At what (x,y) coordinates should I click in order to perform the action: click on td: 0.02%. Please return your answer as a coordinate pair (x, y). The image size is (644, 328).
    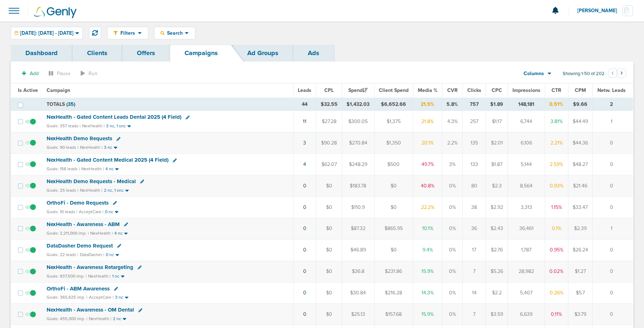
    Looking at the image, I should click on (556, 272).